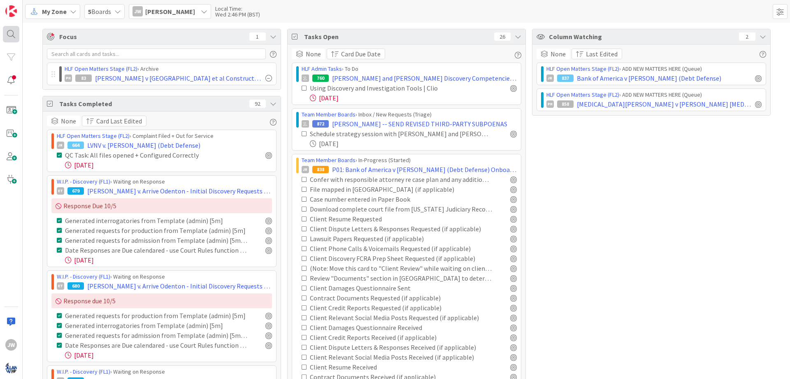 The width and height of the screenshot is (790, 379). I want to click on div: 1, so click(257, 37).